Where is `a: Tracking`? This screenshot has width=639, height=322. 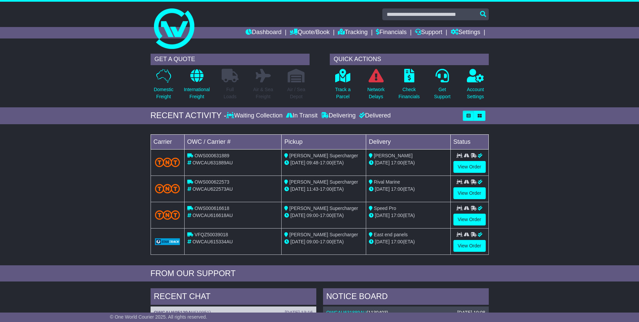
a: Tracking is located at coordinates (353, 33).